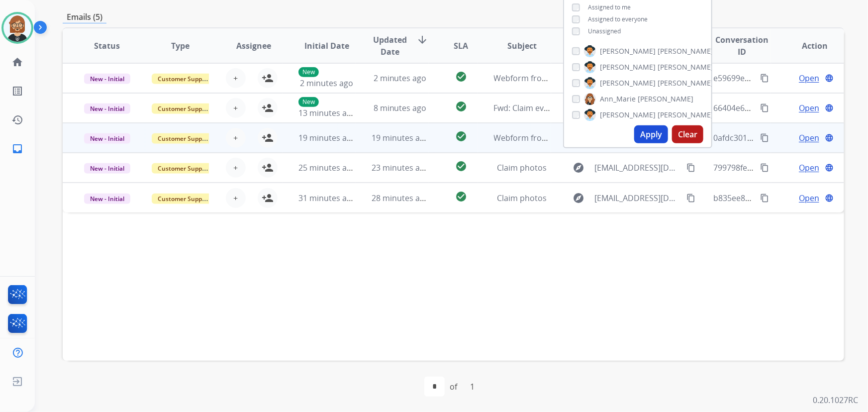 The height and width of the screenshot is (412, 868). Describe the element at coordinates (423, 40) in the screenshot. I see `mat-icon: arrow_downward` at that location.